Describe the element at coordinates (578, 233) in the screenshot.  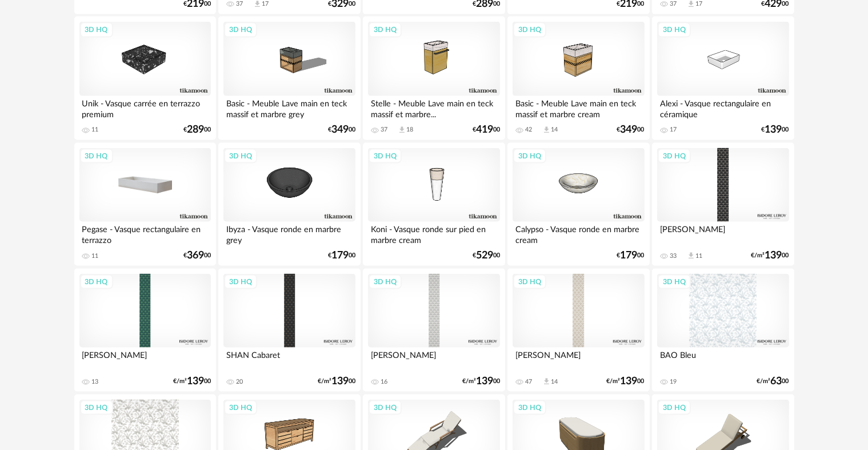
I see `div: Calypso - Vasque ronde en marbre cream` at that location.